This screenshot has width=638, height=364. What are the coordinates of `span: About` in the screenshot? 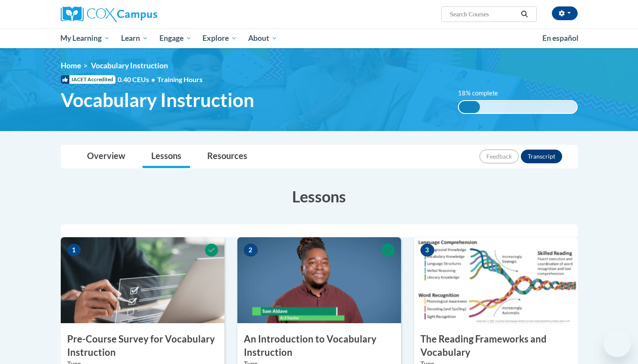 It's located at (262, 38).